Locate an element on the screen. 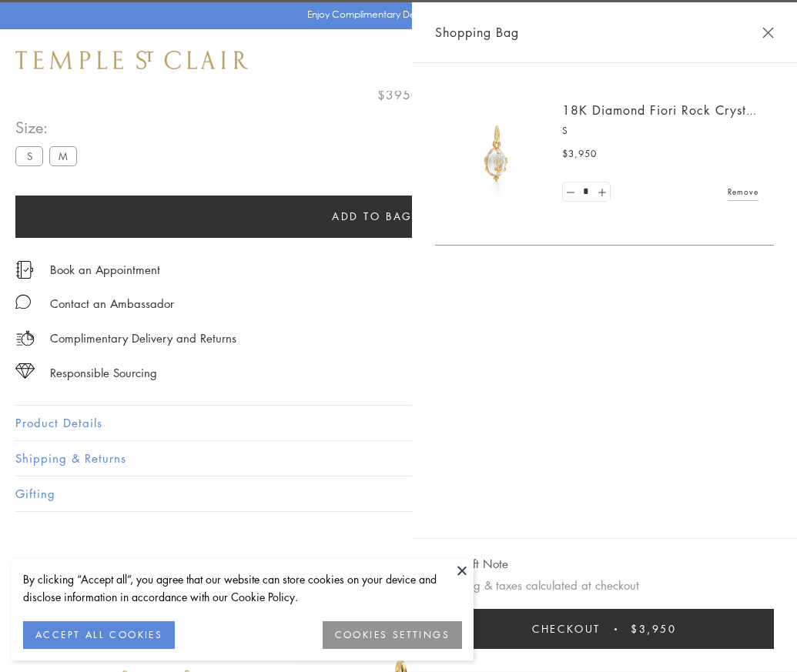 The image size is (797, 672). button: Close Shopping Bag is located at coordinates (768, 33).